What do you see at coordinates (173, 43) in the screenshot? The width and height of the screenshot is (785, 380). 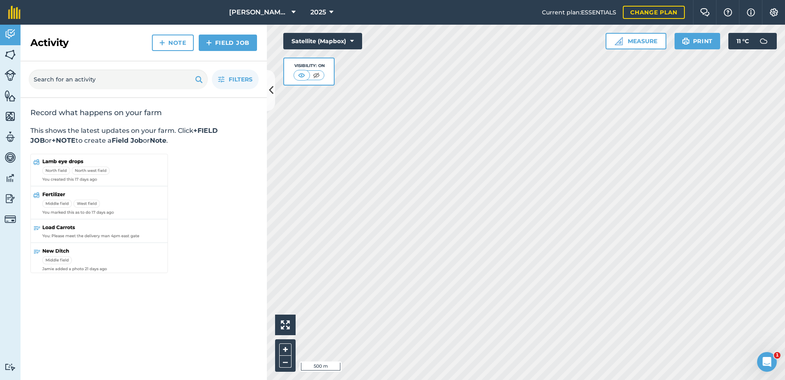 I see `a: Note` at bounding box center [173, 43].